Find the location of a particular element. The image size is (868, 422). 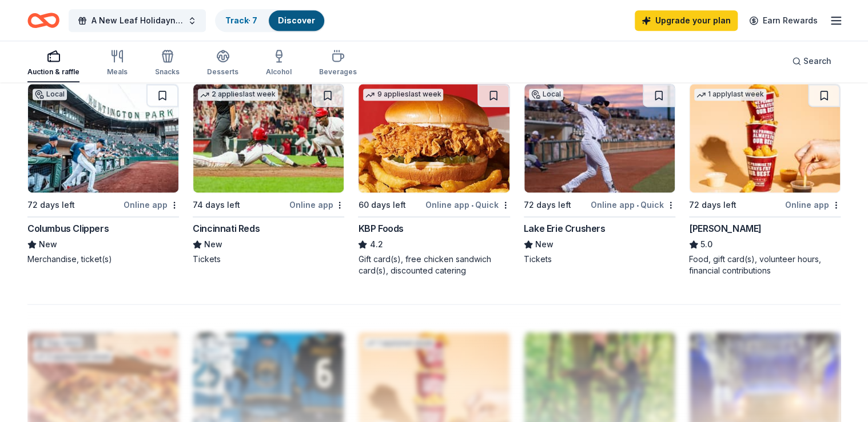

div: 74 days left is located at coordinates (217, 205).